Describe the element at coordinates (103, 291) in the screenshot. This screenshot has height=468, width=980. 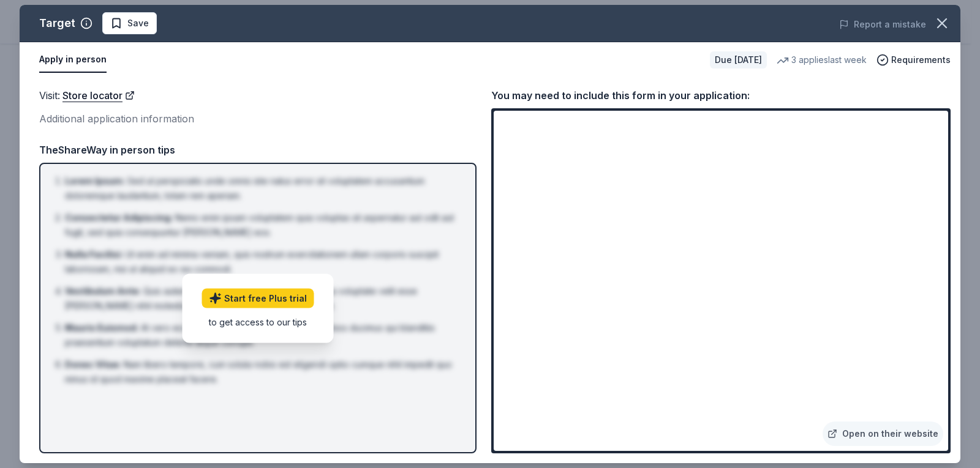
I see `span: Vestibulum Ante :` at that location.